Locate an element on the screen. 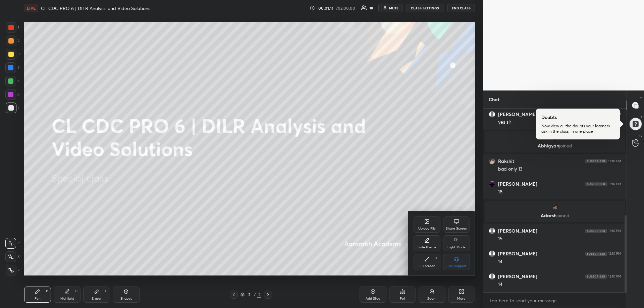 Image resolution: width=644 pixels, height=308 pixels. div: Live Support is located at coordinates (456, 266).